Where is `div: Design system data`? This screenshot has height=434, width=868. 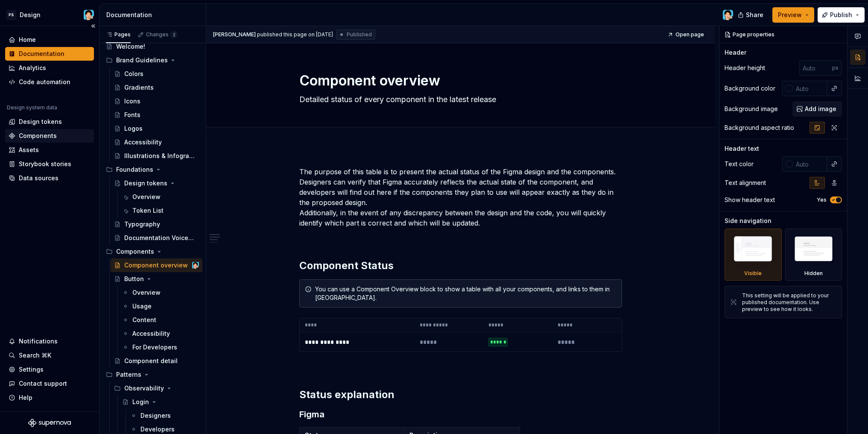
div: Design system data is located at coordinates (32, 108).